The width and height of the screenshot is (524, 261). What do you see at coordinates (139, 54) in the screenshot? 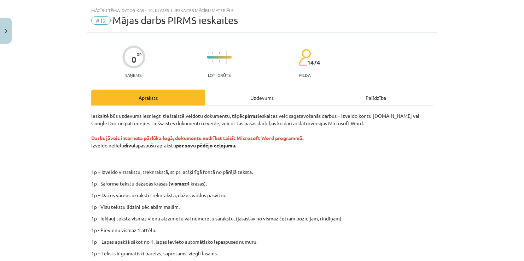
I see `span: XP` at bounding box center [139, 54].